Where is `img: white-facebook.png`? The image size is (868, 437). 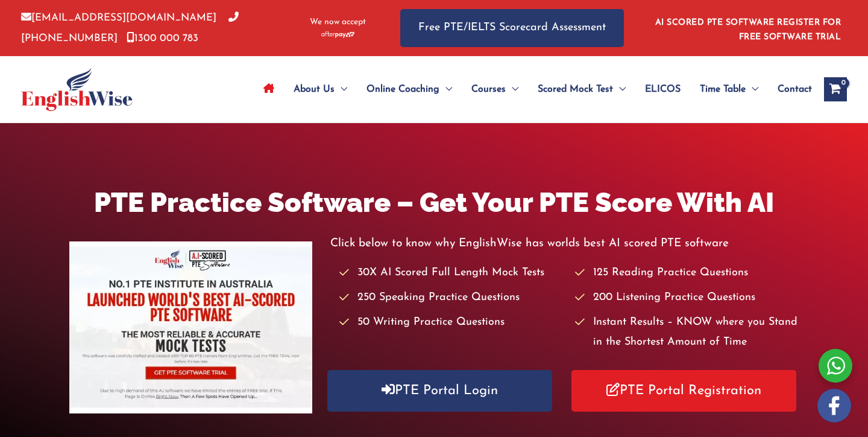
img: white-facebook.png is located at coordinates (835, 405).